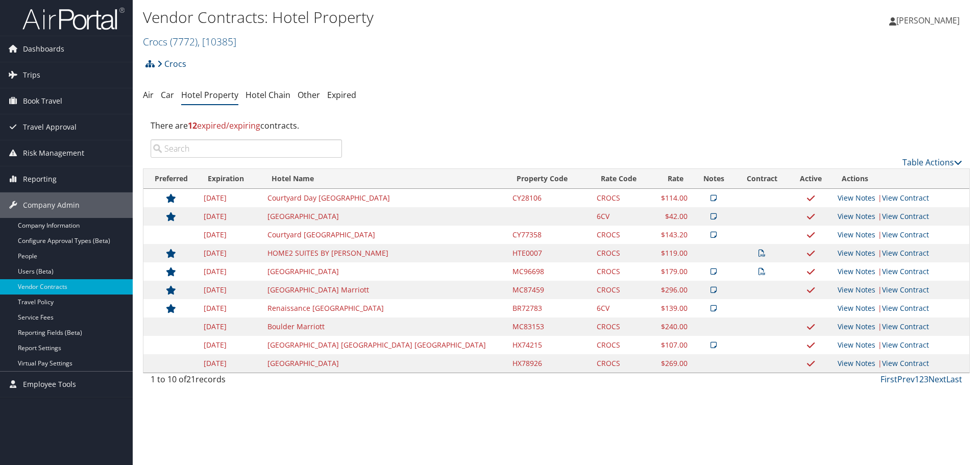  I want to click on td: BR72783, so click(549, 308).